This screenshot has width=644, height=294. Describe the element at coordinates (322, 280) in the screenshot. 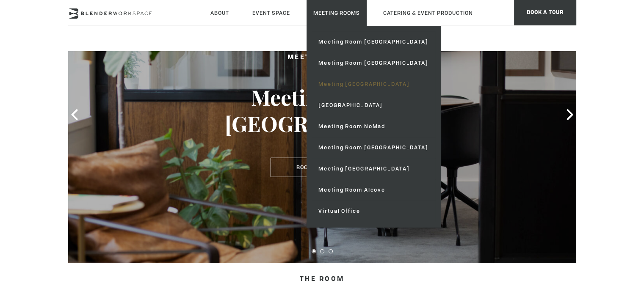

I see `h4: The Room` at that location.